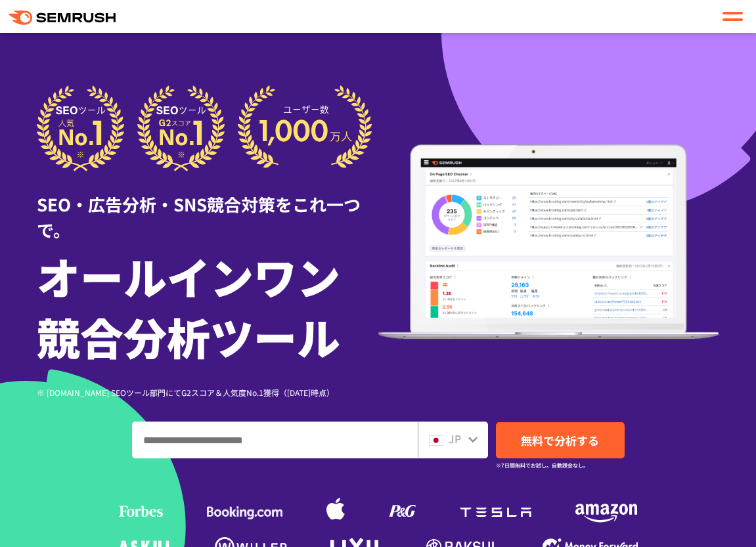  I want to click on input: ドメイン、キーワードまたはURLを入力してください, so click(274, 440).